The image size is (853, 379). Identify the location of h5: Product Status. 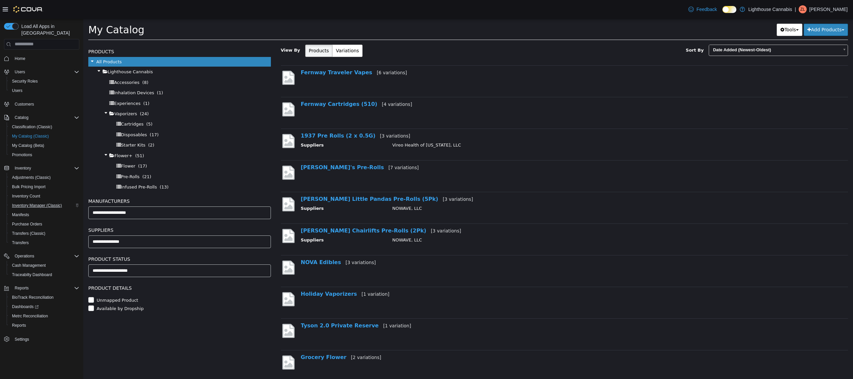
(96, 240).